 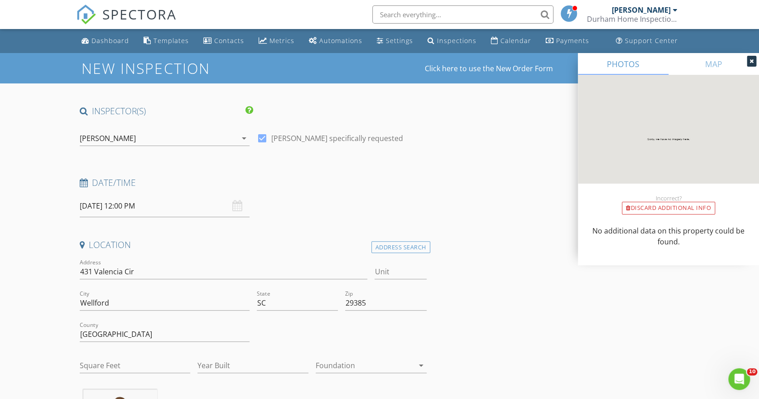 I want to click on h4: Location, so click(x=253, y=245).